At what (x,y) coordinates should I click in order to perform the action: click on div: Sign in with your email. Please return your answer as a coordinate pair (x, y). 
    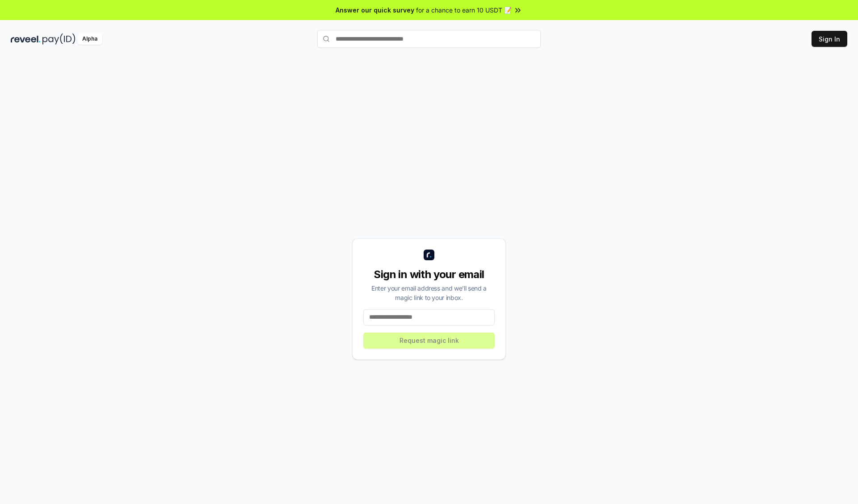
    Looking at the image, I should click on (429, 275).